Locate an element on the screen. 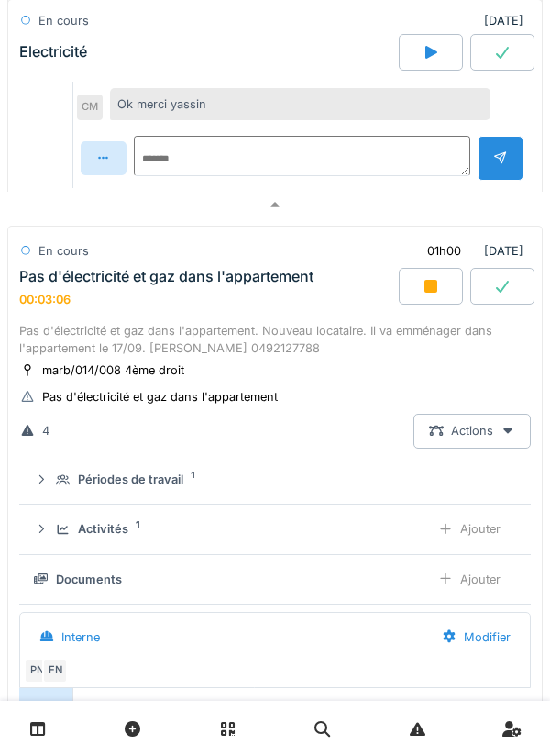  div: Pas d'électricité et gaz dans l'appartement. Nouveau locataire. Il va emménager dans l'appartemen... is located at coordinates (275, 340).